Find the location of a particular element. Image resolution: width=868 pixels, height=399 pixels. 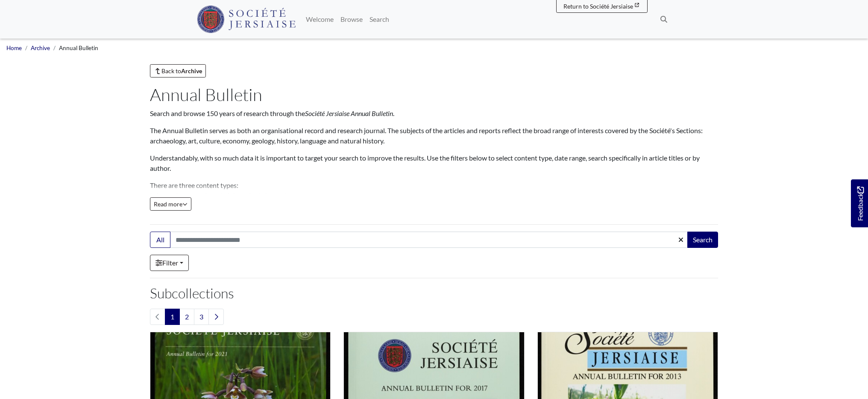

span: Goto page 1 is located at coordinates (172, 316).